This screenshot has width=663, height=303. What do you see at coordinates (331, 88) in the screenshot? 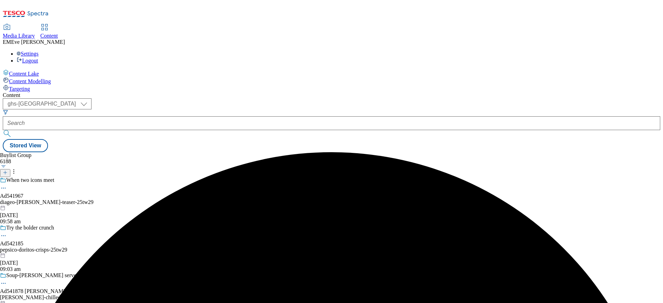
I see `a: Targeting` at bounding box center [331, 88].